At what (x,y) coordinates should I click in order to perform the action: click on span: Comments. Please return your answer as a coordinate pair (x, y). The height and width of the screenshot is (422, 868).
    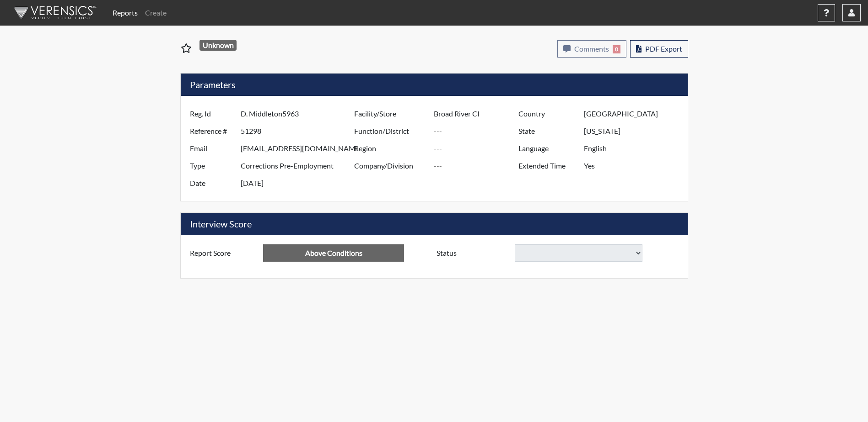
    Looking at the image, I should click on (591, 49).